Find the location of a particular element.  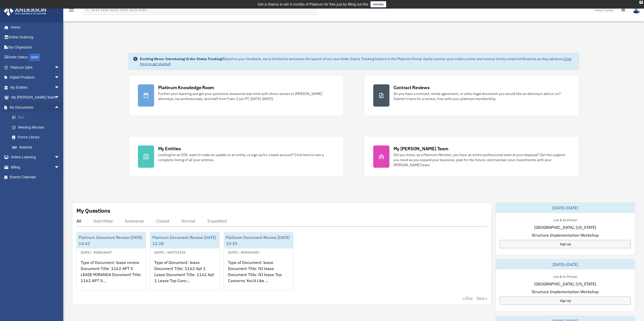

a: Platinum Q&Aarrow_drop_down is located at coordinates (35, 68).